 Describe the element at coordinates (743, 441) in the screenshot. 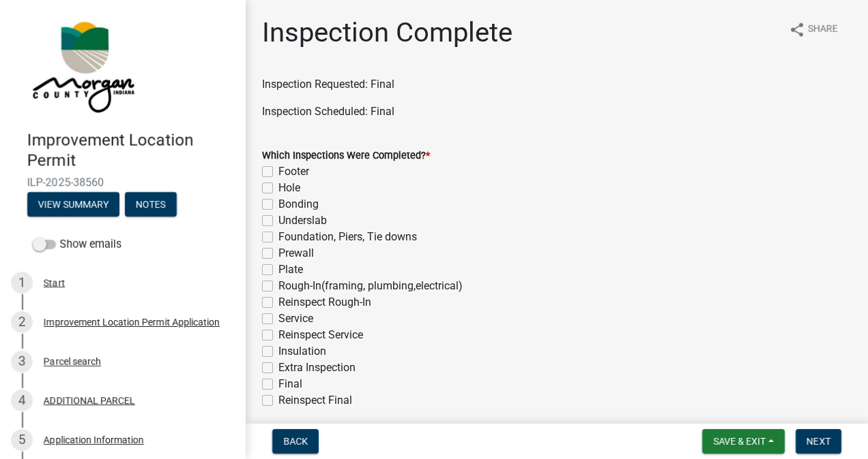

I see `button: Save & Exit` at that location.